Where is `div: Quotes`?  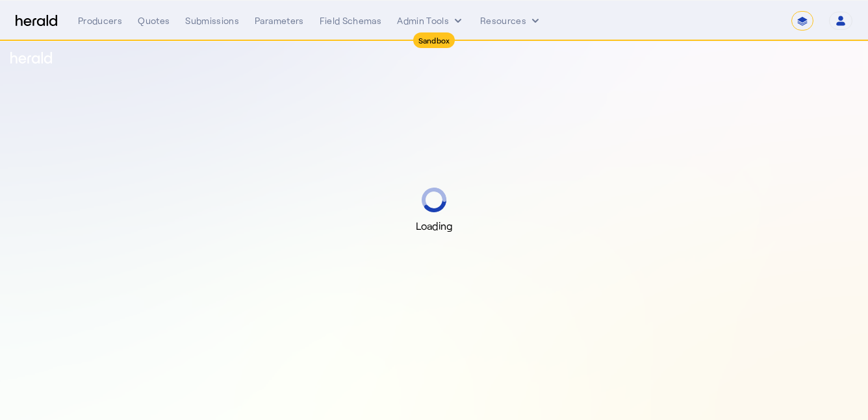
div: Quotes is located at coordinates (154, 20).